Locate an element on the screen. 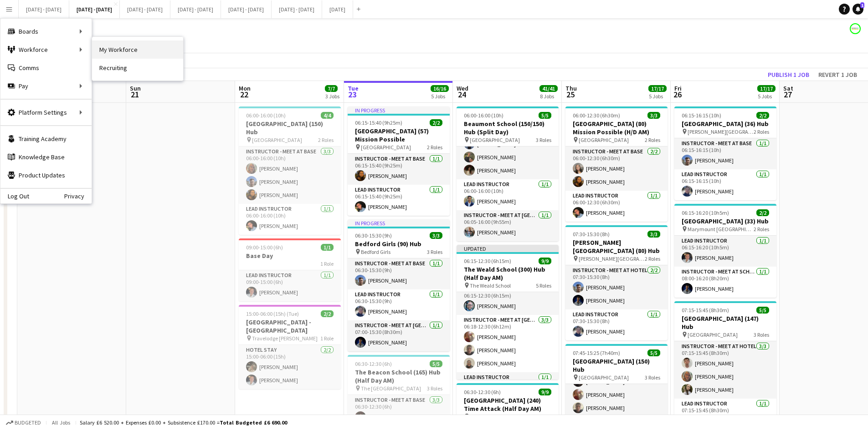  span: 5 Roles is located at coordinates (544, 285).